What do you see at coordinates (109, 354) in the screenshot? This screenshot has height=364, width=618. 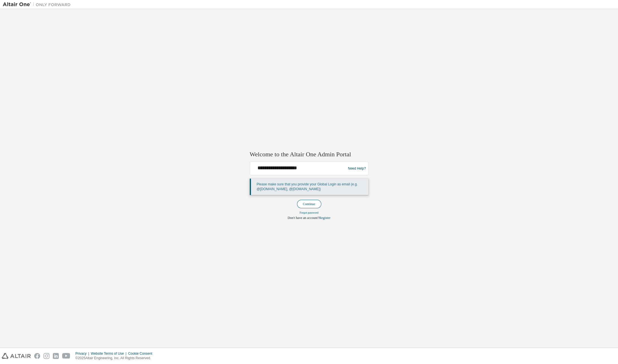 I see `div: Website Terms of Use` at bounding box center [109, 354].